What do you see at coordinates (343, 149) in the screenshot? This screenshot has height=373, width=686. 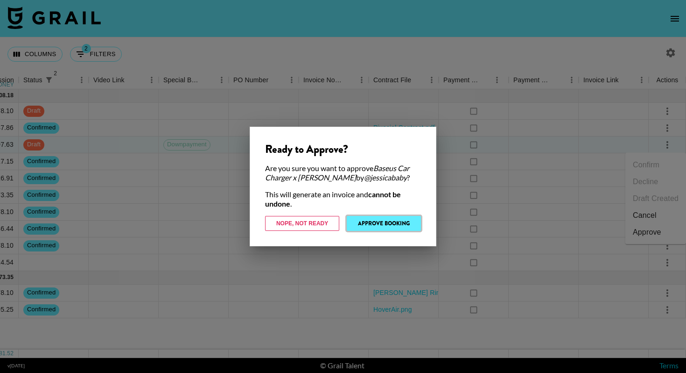 I see `div: Ready to Approve?` at bounding box center [343, 149].